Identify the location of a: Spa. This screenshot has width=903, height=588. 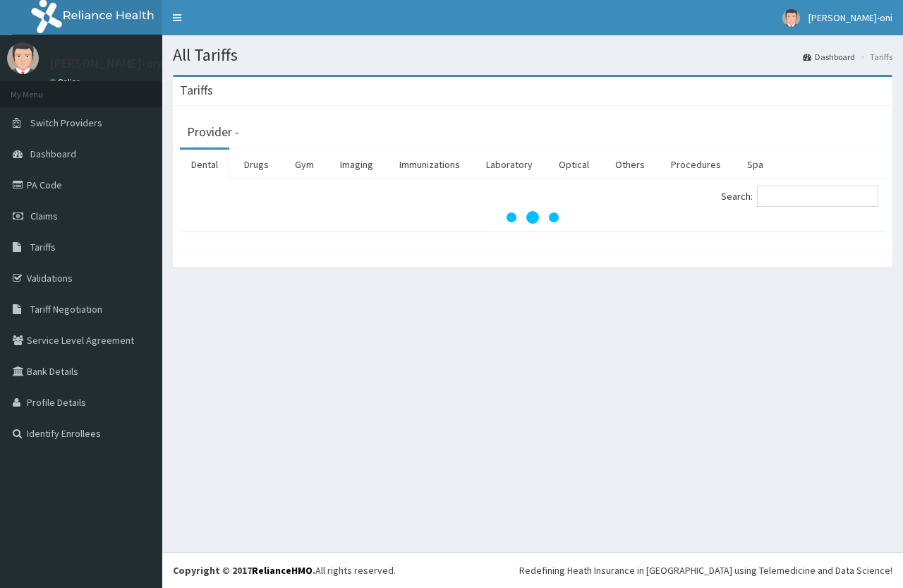
(755, 164).